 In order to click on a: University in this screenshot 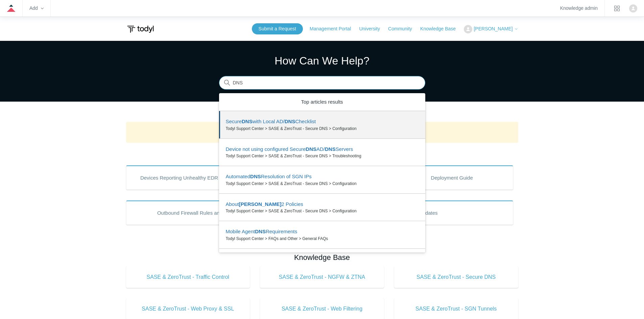, I will do `click(372, 29)`.